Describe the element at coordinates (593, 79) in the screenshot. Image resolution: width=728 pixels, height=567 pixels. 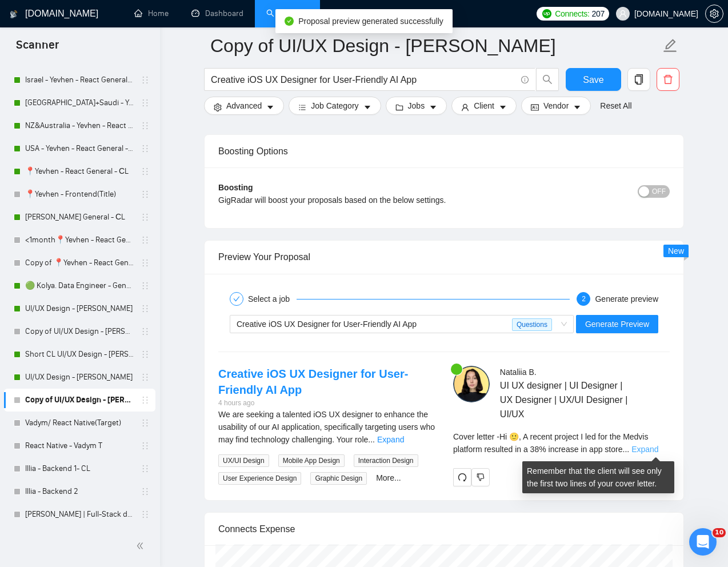
I see `span: Save` at that location.